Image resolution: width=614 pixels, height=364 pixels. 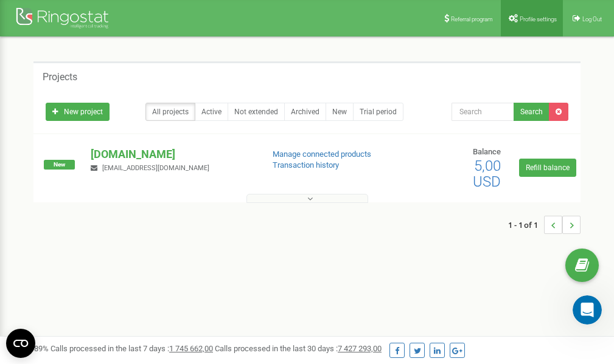 I want to click on button: Search, so click(x=531, y=112).